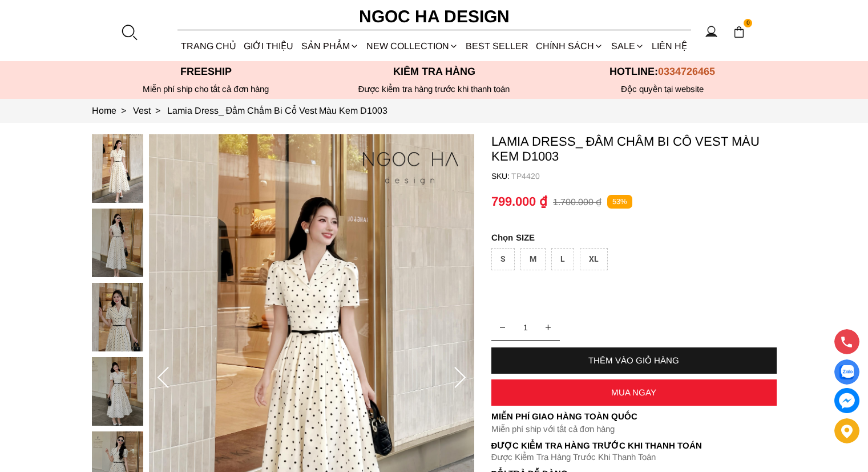 The height and width of the screenshot is (472, 868). What do you see at coordinates (118, 169) in the screenshot?
I see `img: Lamia Dress_ Đầm Chấm Bi Cổ Vest Màu Kem D1003_mini_0` at bounding box center [118, 169].